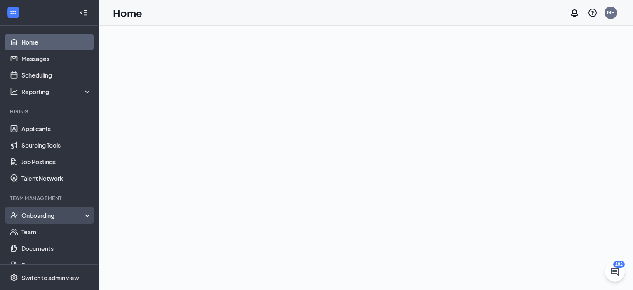 Image resolution: width=633 pixels, height=290 pixels. Describe the element at coordinates (57, 91) in the screenshot. I see `div: Reporting` at that location.